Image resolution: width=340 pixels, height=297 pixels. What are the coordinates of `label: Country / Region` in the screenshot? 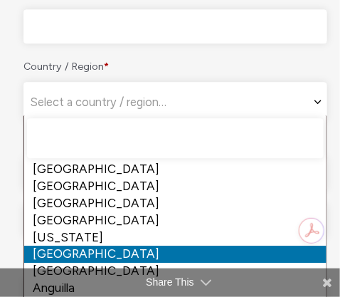 It's located at (175, 66).